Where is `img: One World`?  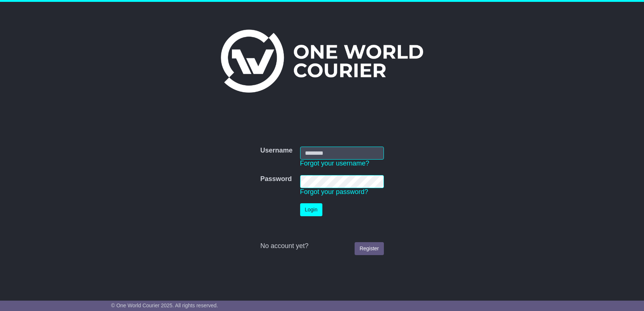
img: One World is located at coordinates (322, 61).